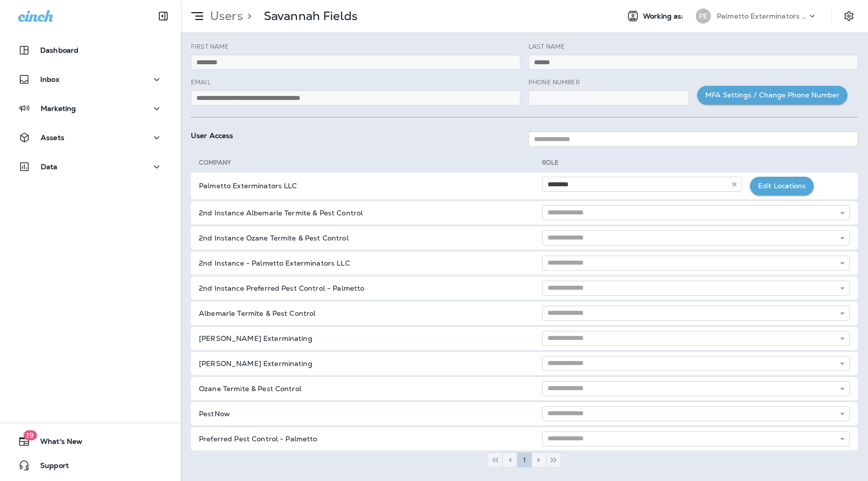 Image resolution: width=868 pixels, height=481 pixels. I want to click on p: Palmetto Exterminators LLC, so click(762, 16).